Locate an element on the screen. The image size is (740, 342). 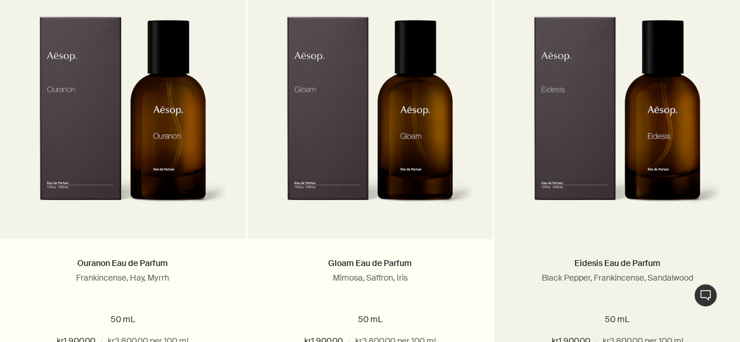
img: An amber bottle of Ouranon Eau de Parfum alongside carton packaging. is located at coordinates (123, 119).